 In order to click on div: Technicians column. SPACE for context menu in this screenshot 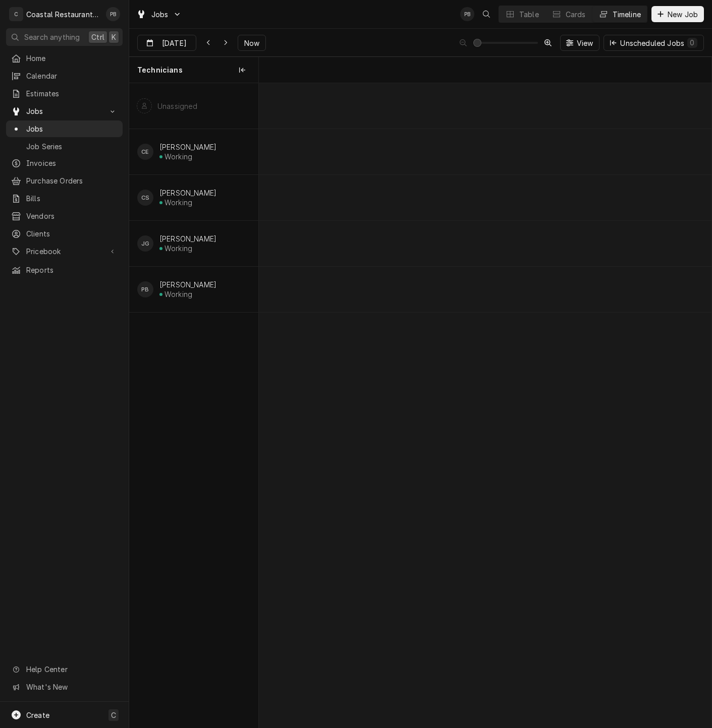, I will do `click(194, 70)`.